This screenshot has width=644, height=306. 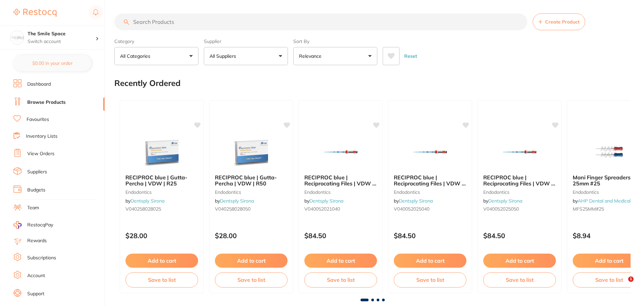 I want to click on a: RestocqPay, so click(x=33, y=224).